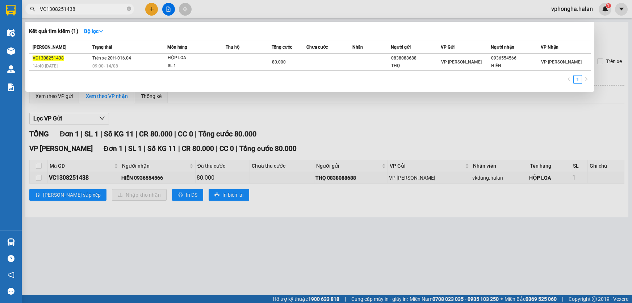  Describe the element at coordinates (11, 274) in the screenshot. I see `span: notification` at that location.